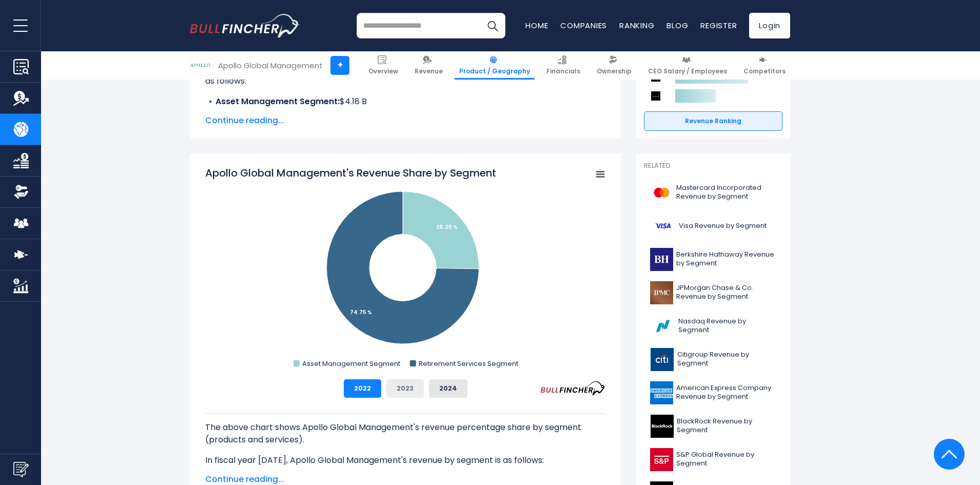 The height and width of the screenshot is (485, 980). Describe the element at coordinates (713, 426) in the screenshot. I see `a: BlackRock Revenue by Segment` at that location.